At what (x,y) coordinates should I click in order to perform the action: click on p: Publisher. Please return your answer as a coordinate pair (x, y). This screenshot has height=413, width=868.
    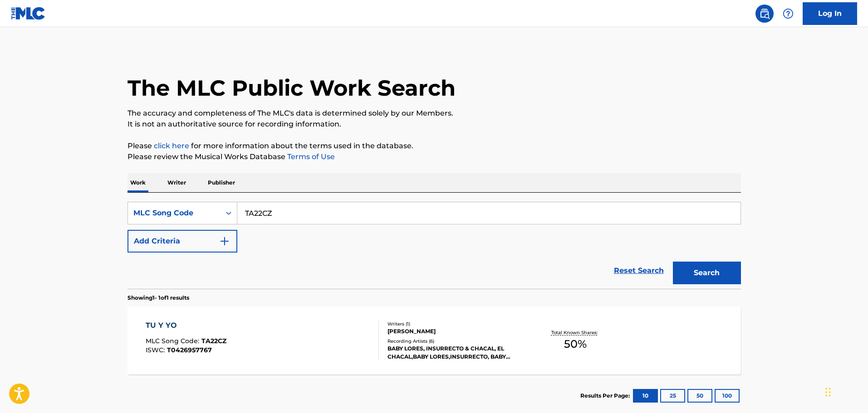
    Looking at the image, I should click on (221, 183).